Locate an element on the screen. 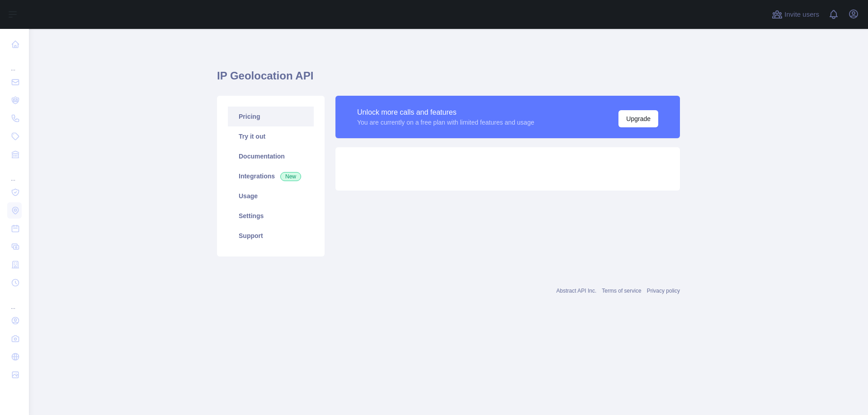 Image resolution: width=868 pixels, height=415 pixels. h1: IP Geolocation API is located at coordinates (449, 80).